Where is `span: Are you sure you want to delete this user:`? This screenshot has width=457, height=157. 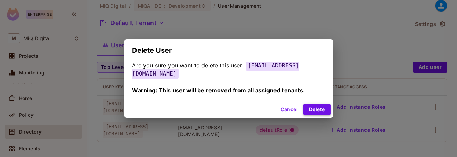 span: Are you sure you want to delete this user: is located at coordinates (188, 65).